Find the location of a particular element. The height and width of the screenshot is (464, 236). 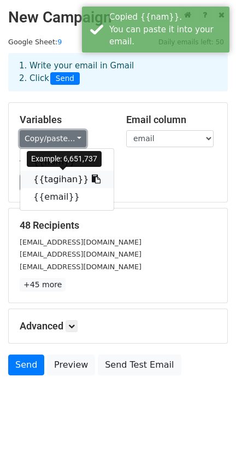

a: Copy/paste... is located at coordinates (53, 138).